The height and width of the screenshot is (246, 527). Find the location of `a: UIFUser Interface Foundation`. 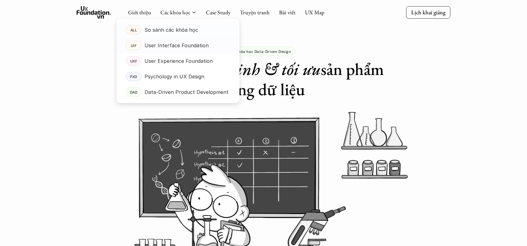

a: UIFUser Interface Foundation is located at coordinates (178, 45).